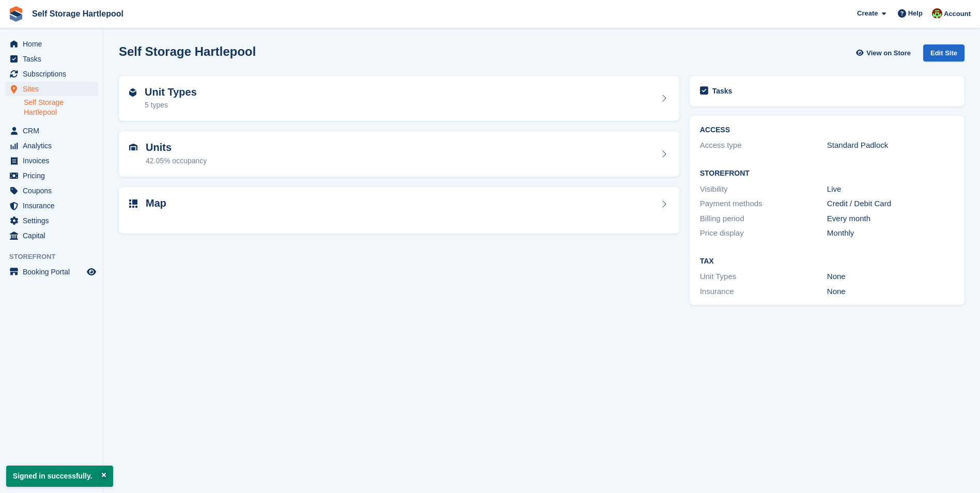 This screenshot has width=980, height=493. I want to click on span: Storefront, so click(55, 257).